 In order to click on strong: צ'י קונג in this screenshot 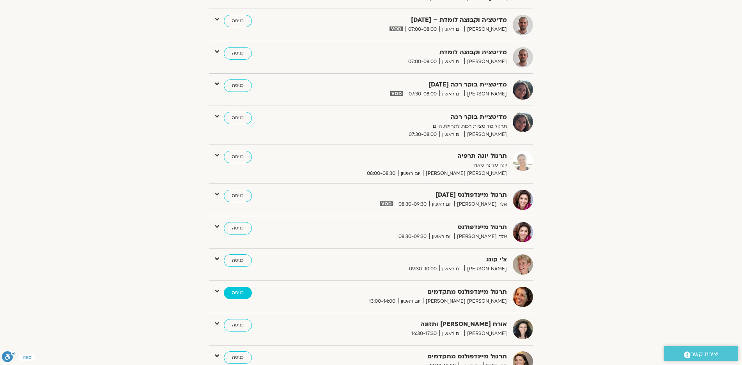, I will do `click(411, 260)`.